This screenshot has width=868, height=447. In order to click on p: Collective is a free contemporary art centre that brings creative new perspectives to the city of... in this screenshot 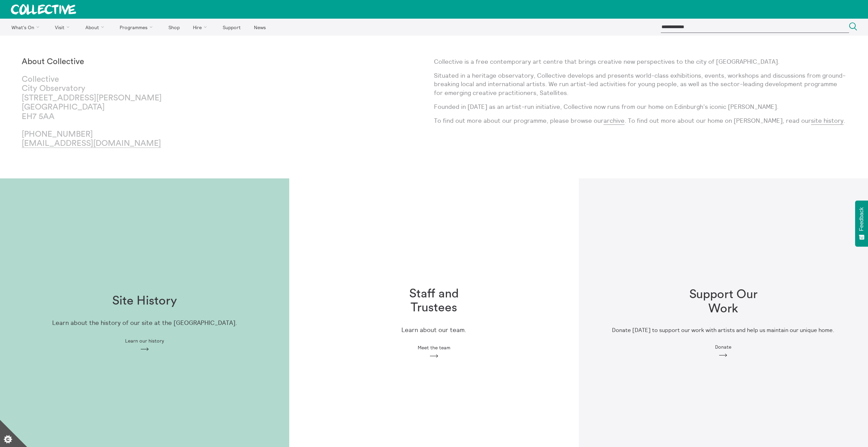, I will do `click(640, 62)`.